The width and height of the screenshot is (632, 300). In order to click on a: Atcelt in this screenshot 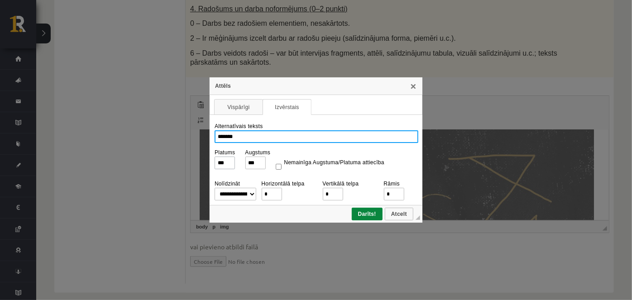, I will do `click(399, 214)`.